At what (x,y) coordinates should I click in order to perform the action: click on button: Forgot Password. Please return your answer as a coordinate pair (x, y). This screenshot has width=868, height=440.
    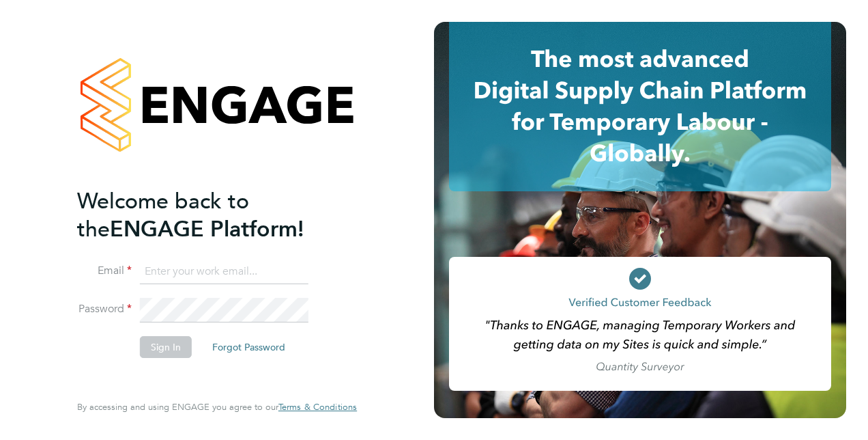
    Looking at the image, I should click on (248, 346).